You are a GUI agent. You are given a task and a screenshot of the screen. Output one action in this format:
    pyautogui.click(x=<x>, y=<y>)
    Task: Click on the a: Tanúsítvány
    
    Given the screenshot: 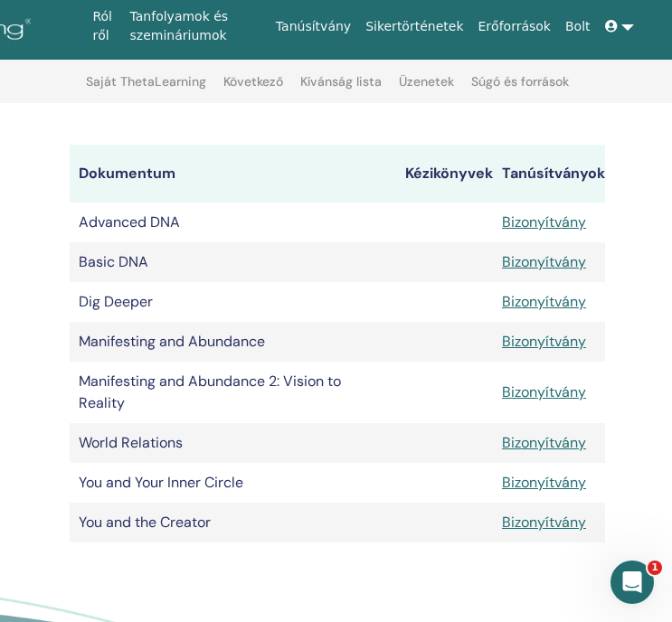 What is the action you would take?
    pyautogui.click(x=313, y=26)
    